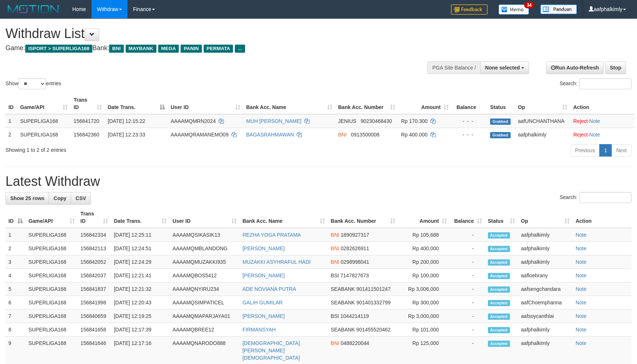 Image resolution: width=637 pixels, height=364 pixels. Describe the element at coordinates (33, 9) in the screenshot. I see `img: MOTION_logo.png` at that location.